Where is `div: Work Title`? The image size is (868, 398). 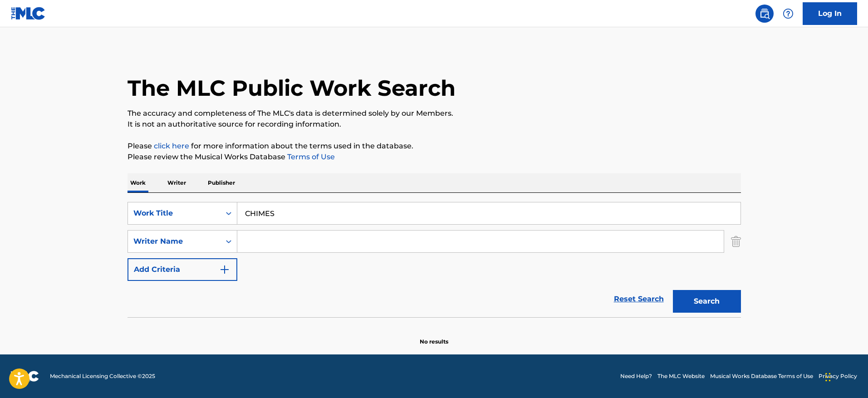 div: Work Title is located at coordinates (174, 213).